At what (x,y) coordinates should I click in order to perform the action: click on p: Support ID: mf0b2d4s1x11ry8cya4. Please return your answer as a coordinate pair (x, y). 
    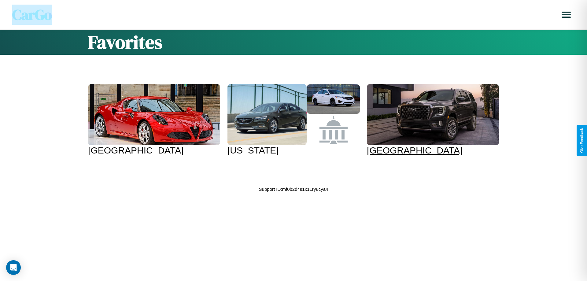
    Looking at the image, I should click on (294, 189).